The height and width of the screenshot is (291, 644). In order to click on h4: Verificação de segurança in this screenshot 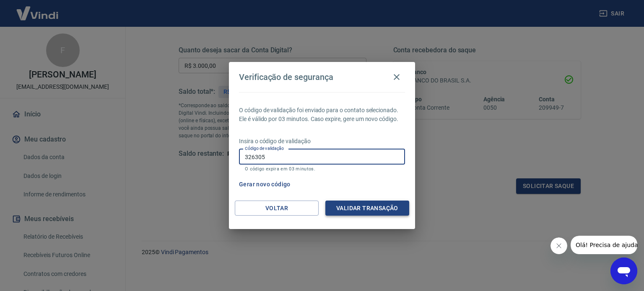, I will do `click(286, 77)`.